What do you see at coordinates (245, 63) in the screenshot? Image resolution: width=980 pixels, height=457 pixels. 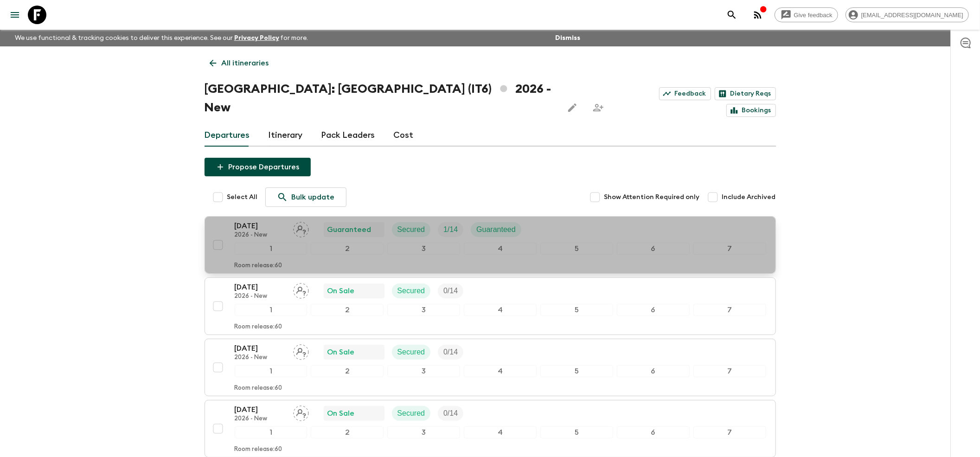 I see `p: All itineraries` at bounding box center [245, 63].